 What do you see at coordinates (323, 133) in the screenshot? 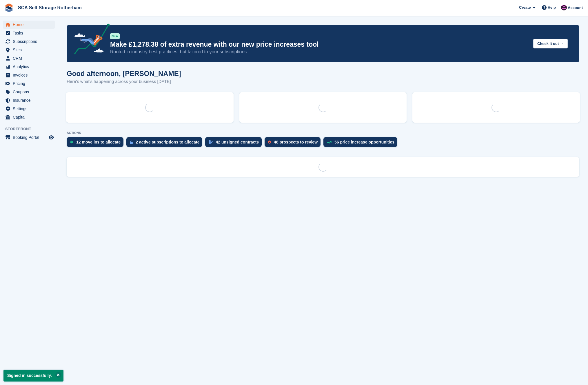
I see `p: ACTIONS` at bounding box center [323, 133].